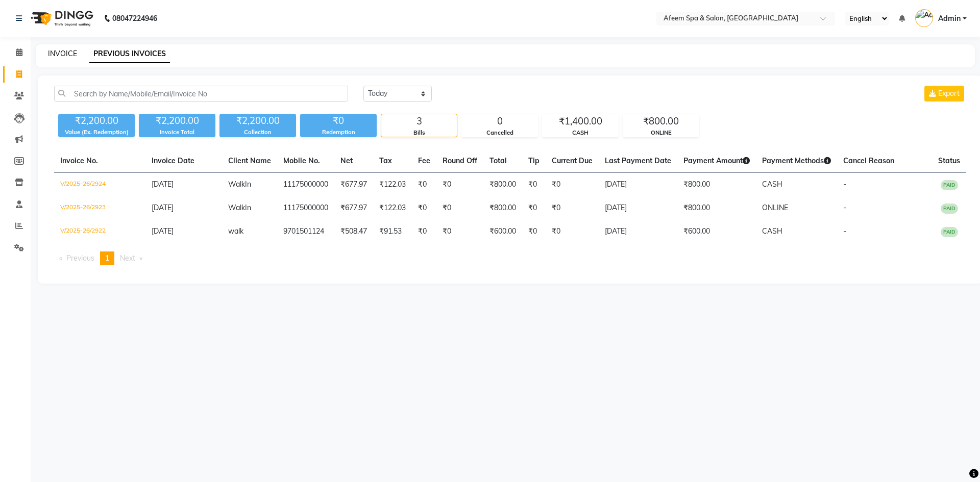  Describe the element at coordinates (61, 19) in the screenshot. I see `img: logo` at that location.